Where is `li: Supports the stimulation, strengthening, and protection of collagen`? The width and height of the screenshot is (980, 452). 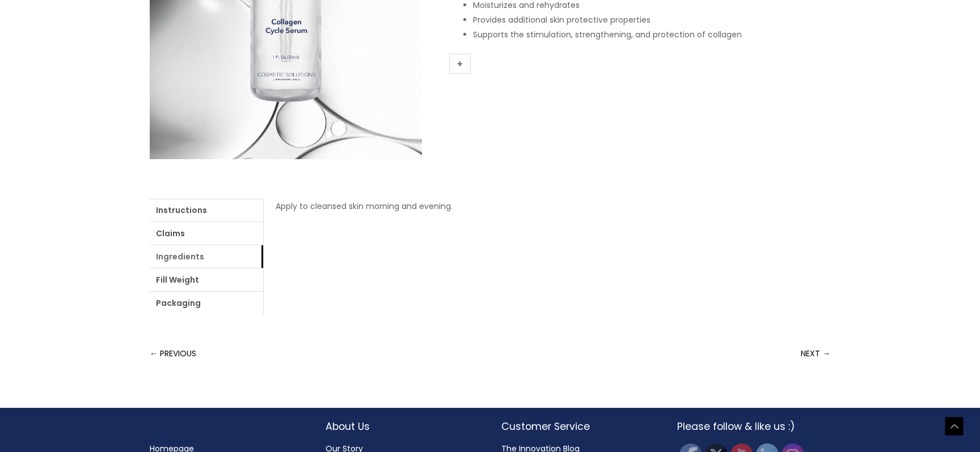 li: Supports the stimulation, strengthening, and protection of collagen is located at coordinates (652, 35).